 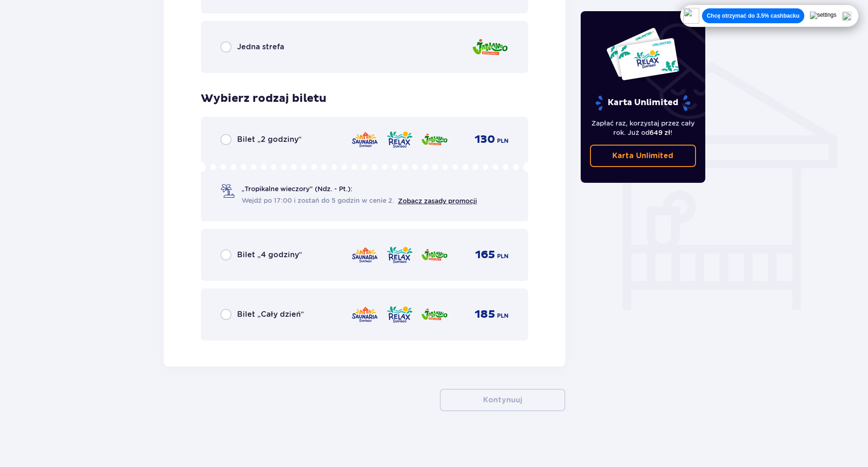 I want to click on img: Dwie karty całoroczne do Suntago z napisem 'UNLIMITED RELAX', na białym tle z tropikalnymi liśćmi..., so click(x=643, y=54).